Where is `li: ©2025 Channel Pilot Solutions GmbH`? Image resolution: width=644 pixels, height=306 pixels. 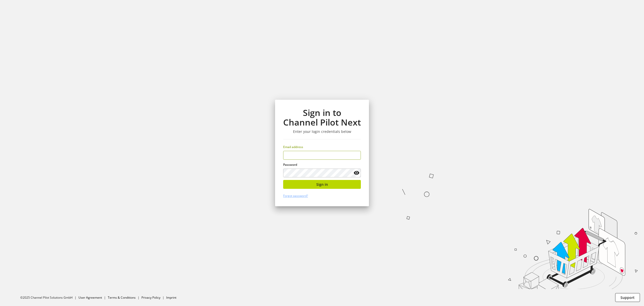
li: ©2025 Channel Pilot Solutions GmbH is located at coordinates (49, 298).